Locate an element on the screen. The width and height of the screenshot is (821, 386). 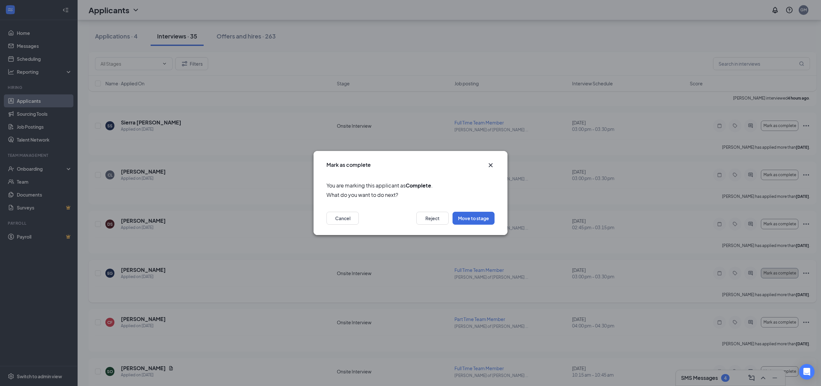
span: You are marking this applicant as . is located at coordinates (411, 185).